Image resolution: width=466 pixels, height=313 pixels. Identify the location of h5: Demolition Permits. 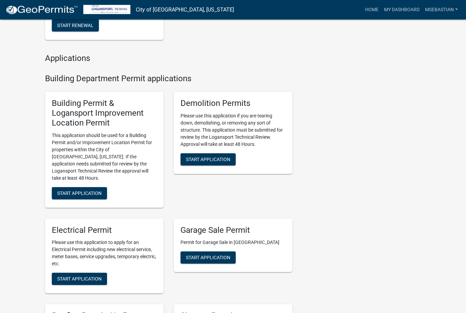
(233, 104).